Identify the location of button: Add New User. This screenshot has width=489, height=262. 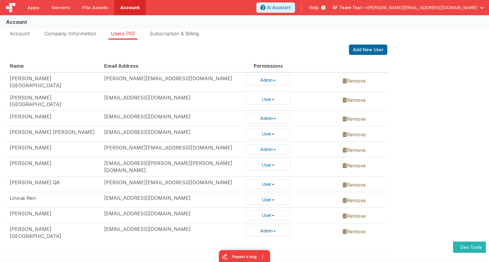
(368, 50).